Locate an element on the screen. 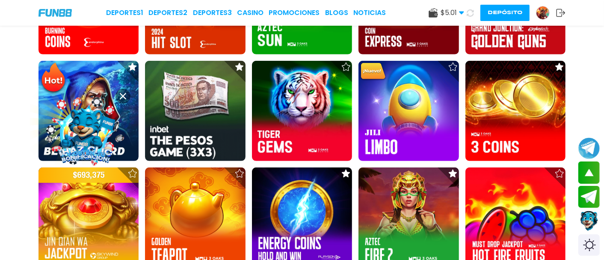  a: CASINO is located at coordinates (250, 13).